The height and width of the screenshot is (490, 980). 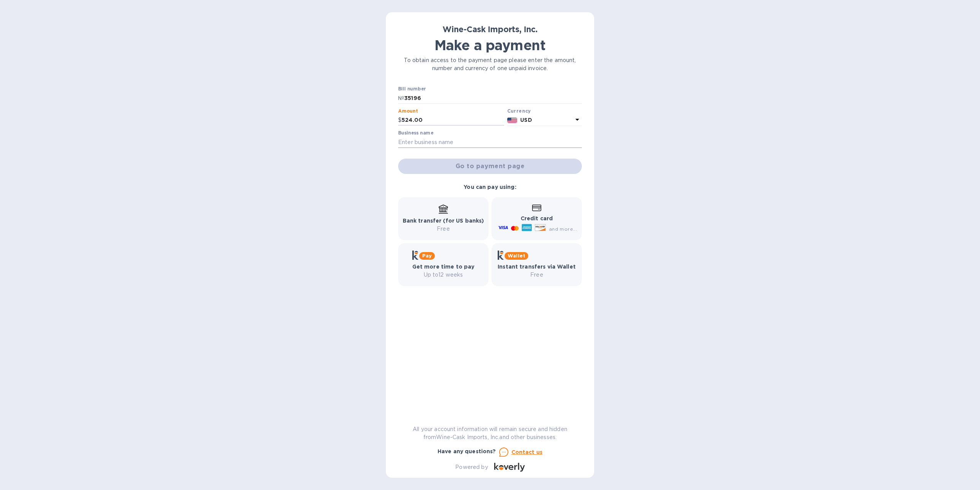 What do you see at coordinates (490, 187) in the screenshot?
I see `b: You can pay using:` at bounding box center [490, 187].